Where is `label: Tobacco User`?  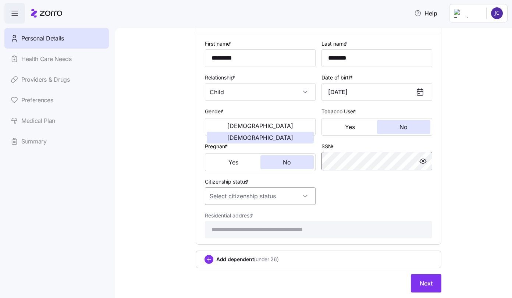 label: Tobacco User is located at coordinates (340, 111).